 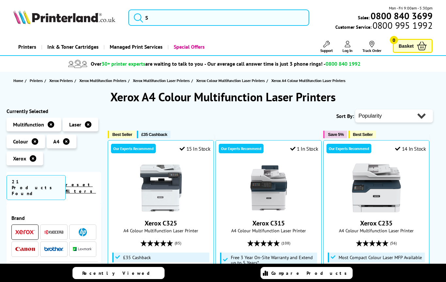 What do you see at coordinates (83, 249) in the screenshot?
I see `img: Lexmark` at bounding box center [83, 249].